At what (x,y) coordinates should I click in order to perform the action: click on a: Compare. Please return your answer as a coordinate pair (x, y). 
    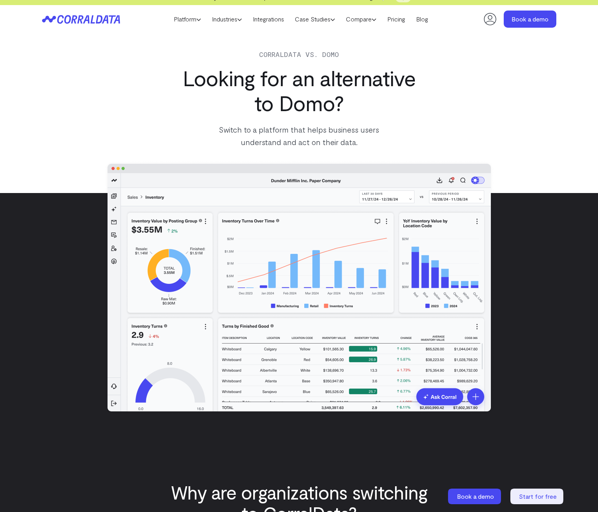
    Looking at the image, I should click on (361, 19).